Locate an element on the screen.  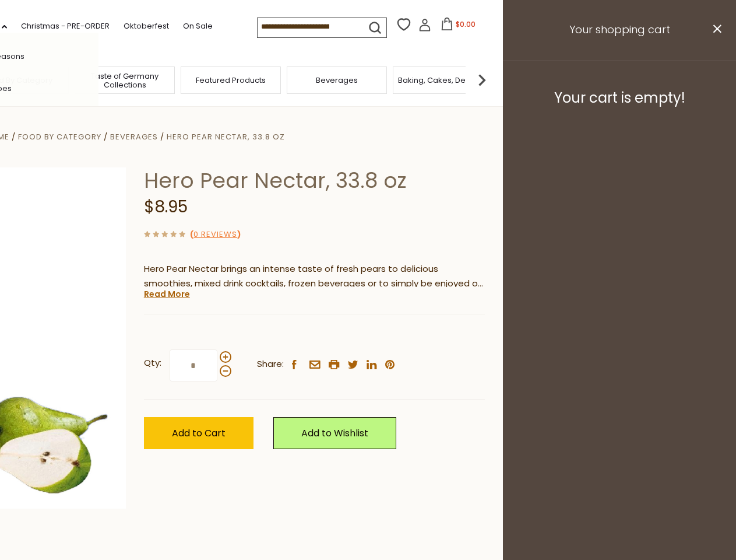
button: Add to Cart is located at coordinates (199, 433).